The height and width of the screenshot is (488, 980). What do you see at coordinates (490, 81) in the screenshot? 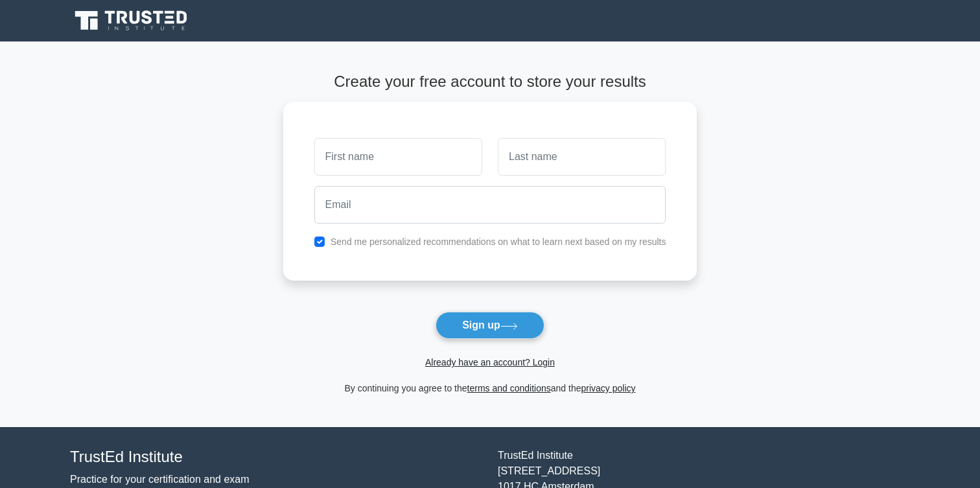
I see `h4: Create your free account to store your results` at bounding box center [490, 81].